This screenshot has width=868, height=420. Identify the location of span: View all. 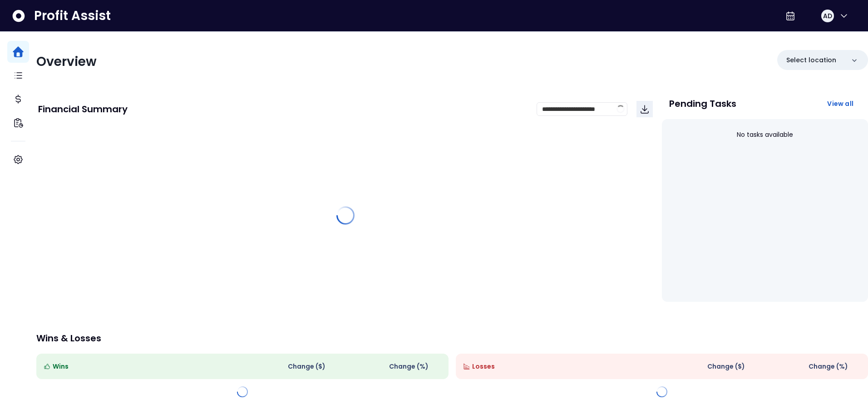
(841, 103).